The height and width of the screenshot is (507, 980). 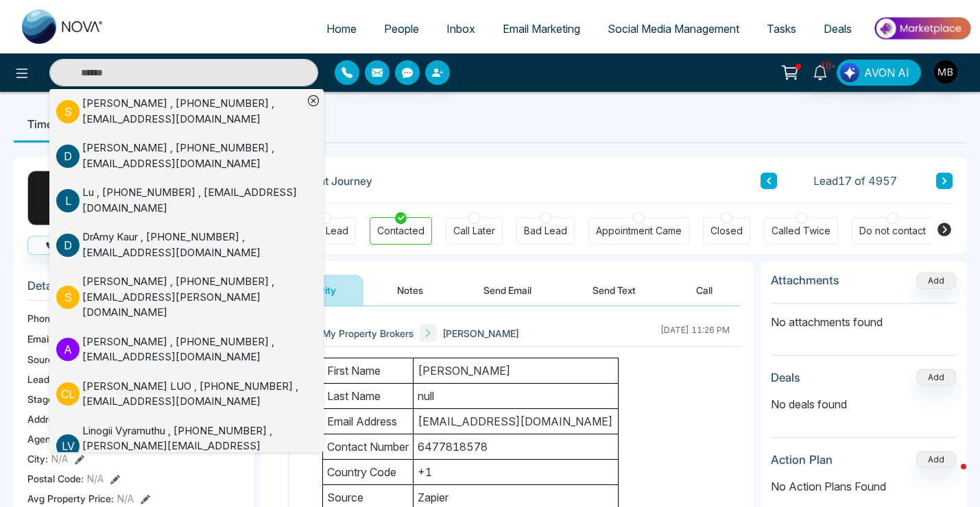 What do you see at coordinates (507, 290) in the screenshot?
I see `button: Send Email` at bounding box center [507, 290].